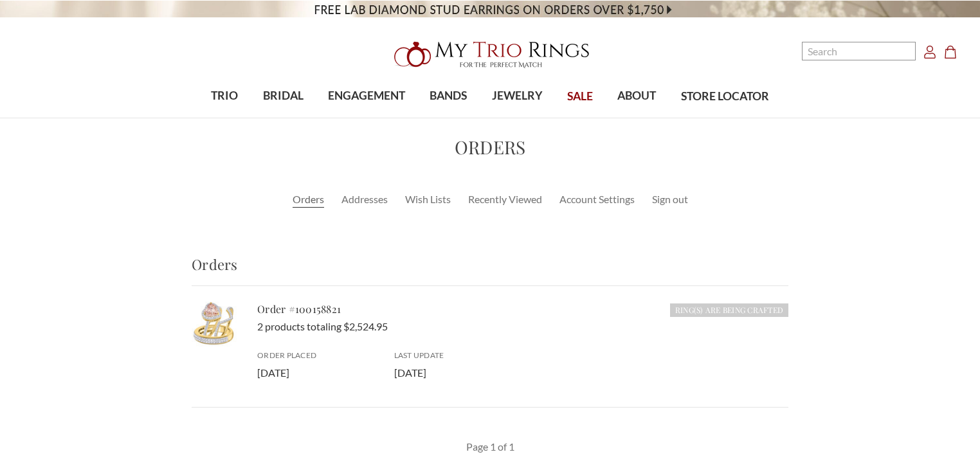  I want to click on span: BANDS, so click(448, 95).